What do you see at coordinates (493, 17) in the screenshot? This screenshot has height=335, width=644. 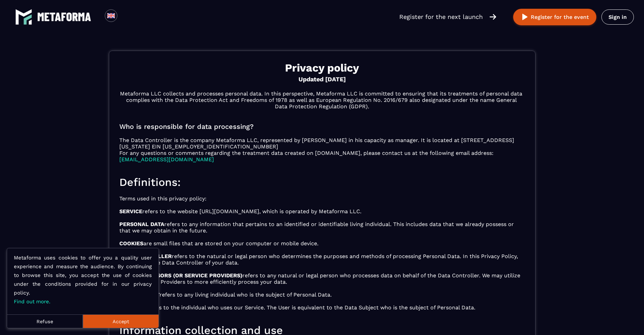 I see `img: arrow-right` at bounding box center [493, 17].